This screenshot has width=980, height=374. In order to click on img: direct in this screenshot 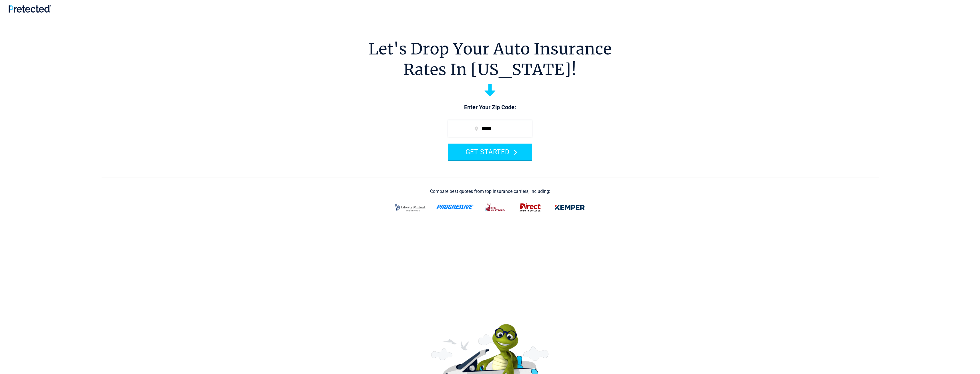, I will do `click(531, 208)`.